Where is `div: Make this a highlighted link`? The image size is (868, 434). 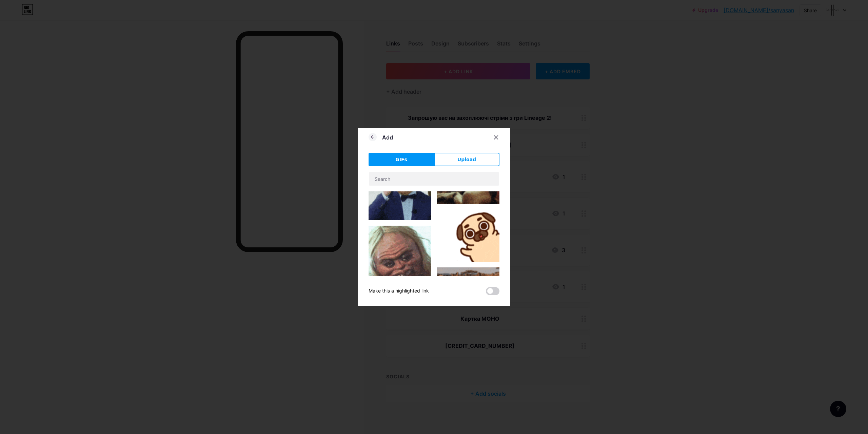 div: Make this a highlighted link is located at coordinates (399, 291).